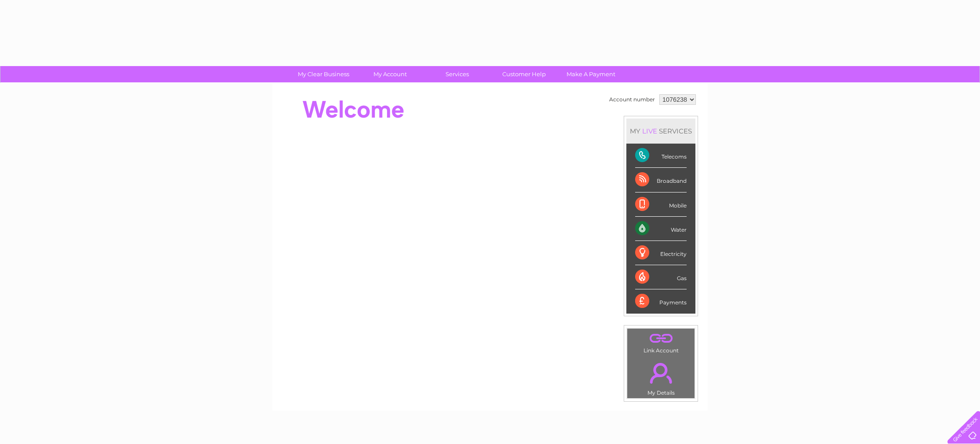 This screenshot has height=444, width=980. What do you see at coordinates (661, 377) in the screenshot?
I see `td: My Details` at bounding box center [661, 377].